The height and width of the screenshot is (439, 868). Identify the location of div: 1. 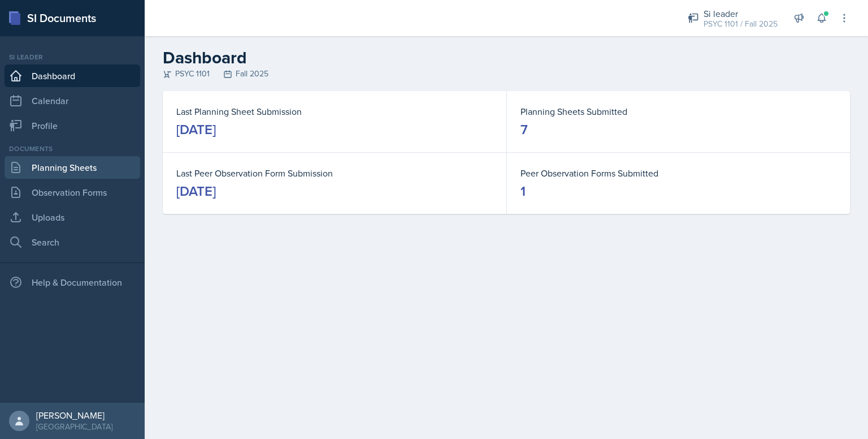
(522, 191).